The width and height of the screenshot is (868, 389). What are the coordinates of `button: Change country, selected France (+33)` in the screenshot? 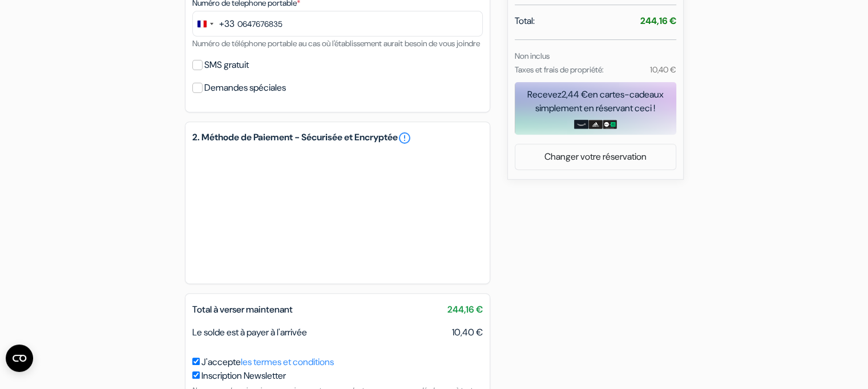 It's located at (214, 24).